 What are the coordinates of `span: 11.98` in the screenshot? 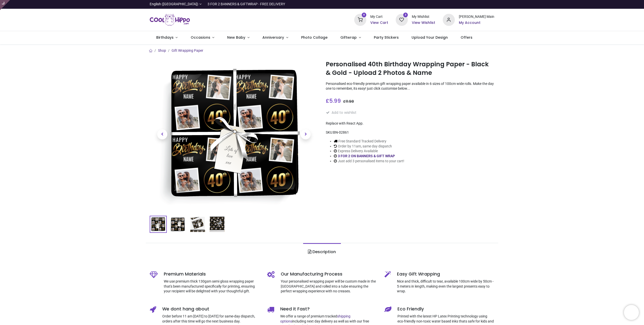 It's located at (350, 101).